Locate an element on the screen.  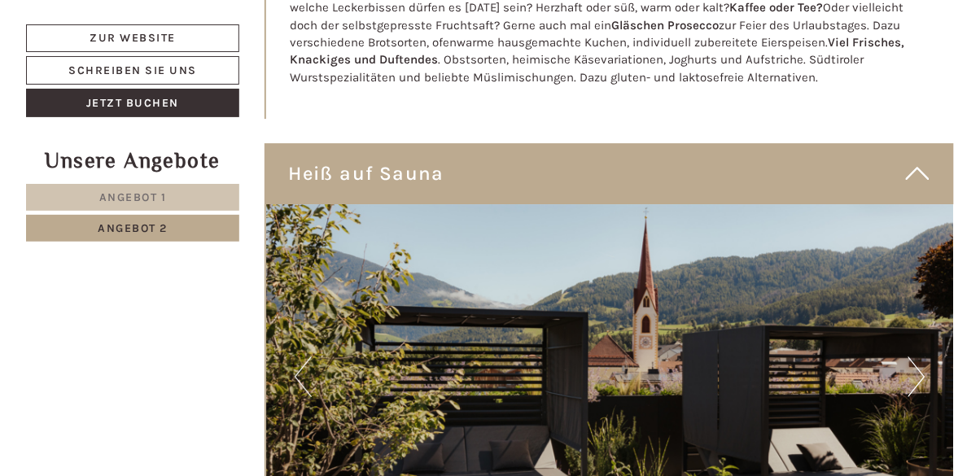
button: Previous is located at coordinates (302, 377).